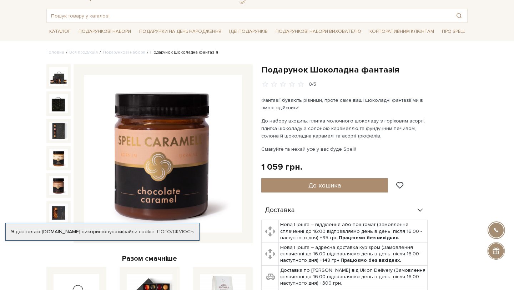  Describe the element at coordinates (345, 149) in the screenshot. I see `p: Смакуйте та нехай усе у вас буде Spell!` at that location.